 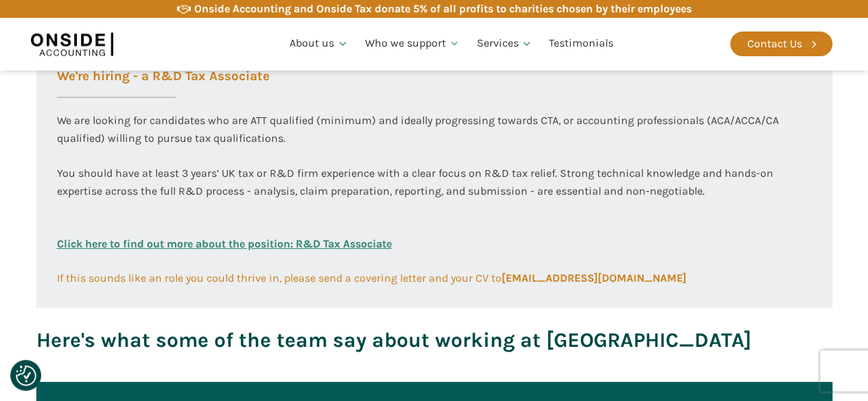 What do you see at coordinates (581, 44) in the screenshot?
I see `a: Testimonials` at bounding box center [581, 44].